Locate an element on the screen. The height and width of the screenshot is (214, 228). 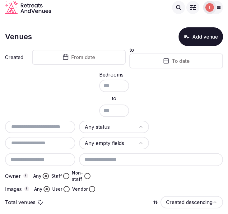
label: Owner is located at coordinates (16, 176).